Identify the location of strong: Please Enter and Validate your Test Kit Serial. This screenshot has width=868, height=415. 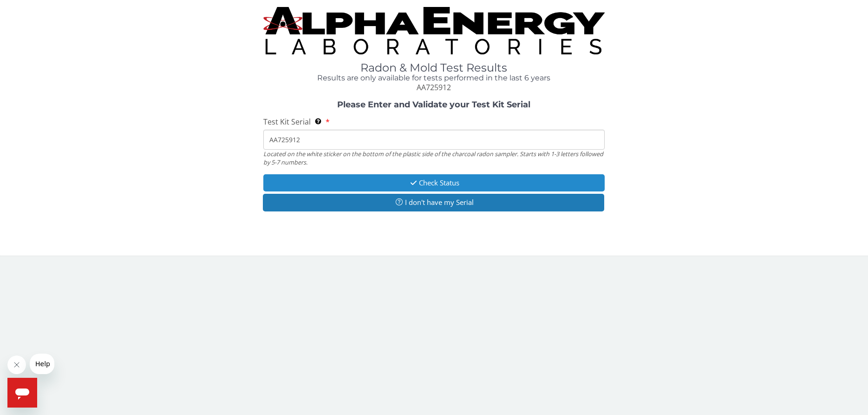
(434, 104).